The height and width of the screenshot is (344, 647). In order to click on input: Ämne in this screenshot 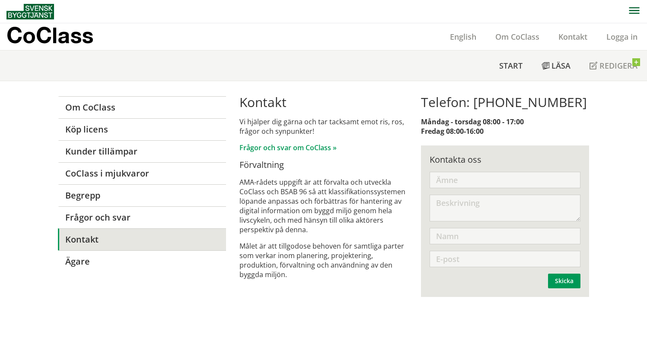, I will do `click(505, 180)`.